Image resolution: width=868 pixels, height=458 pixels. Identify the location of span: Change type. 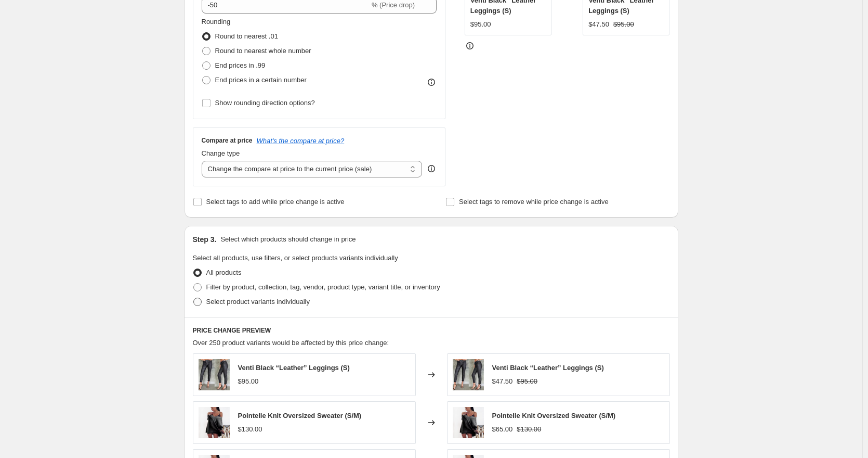
(221, 153).